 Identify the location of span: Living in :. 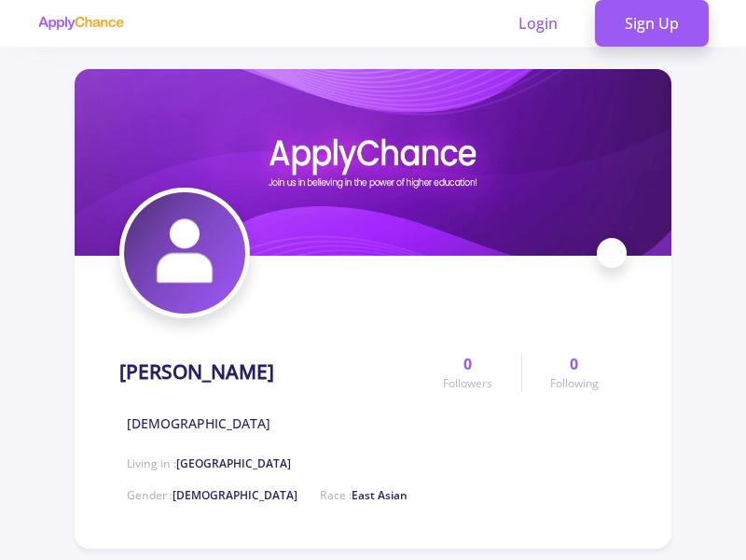
(209, 463).